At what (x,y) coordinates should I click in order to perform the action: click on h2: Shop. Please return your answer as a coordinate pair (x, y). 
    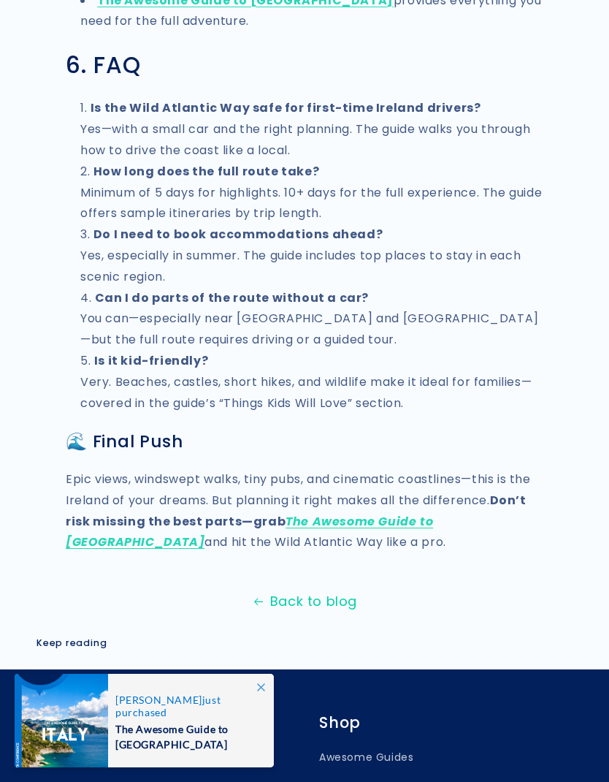
    Looking at the image, I should click on (446, 722).